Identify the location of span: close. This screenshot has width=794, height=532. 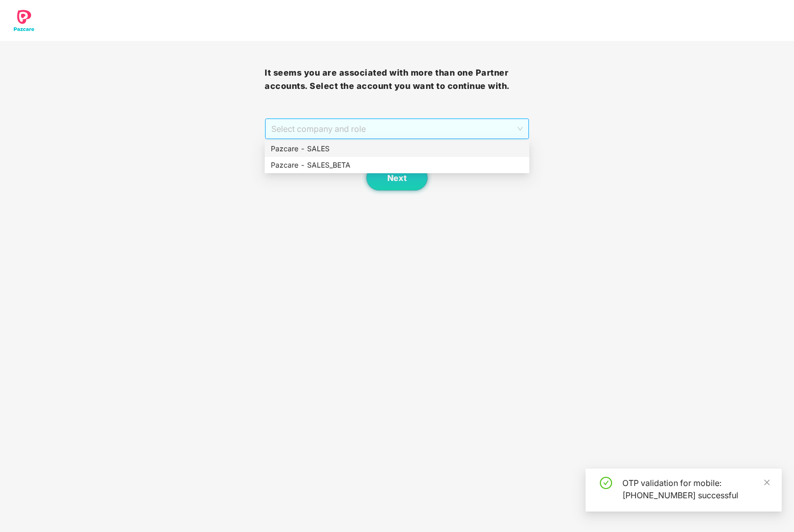
(767, 482).